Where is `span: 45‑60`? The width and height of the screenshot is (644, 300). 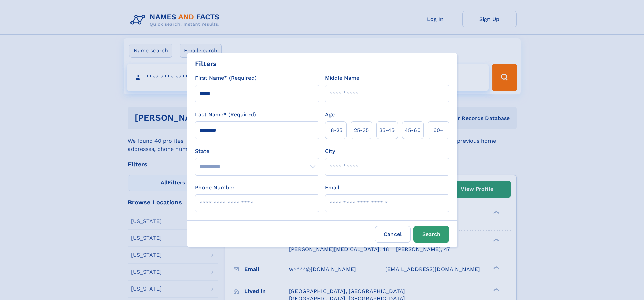 span: 45‑60 is located at coordinates (413, 130).